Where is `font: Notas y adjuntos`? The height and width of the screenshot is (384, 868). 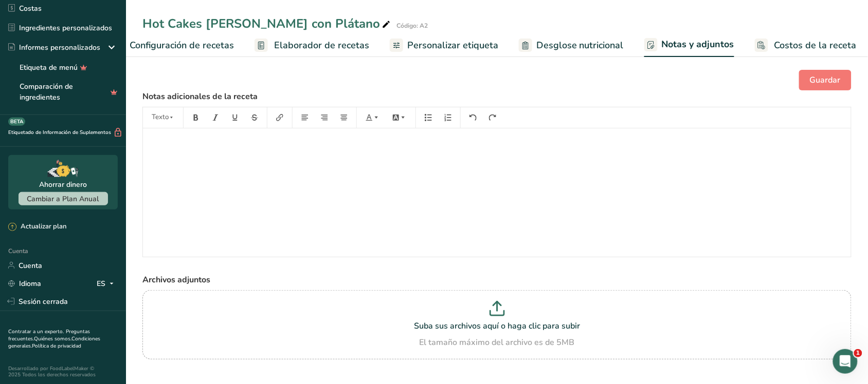
font: Notas y adjuntos is located at coordinates (698, 44).